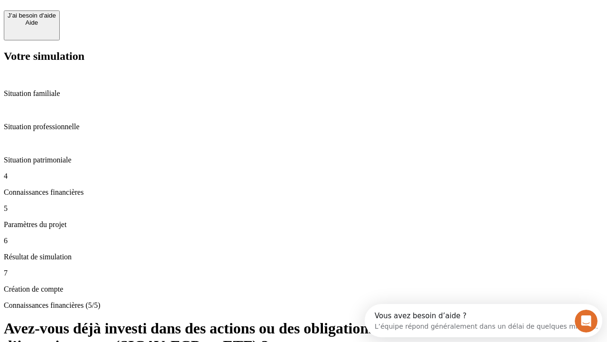  I want to click on div: L’équipe répond généralement dans un délai de quelques minutes., so click(121, 20).